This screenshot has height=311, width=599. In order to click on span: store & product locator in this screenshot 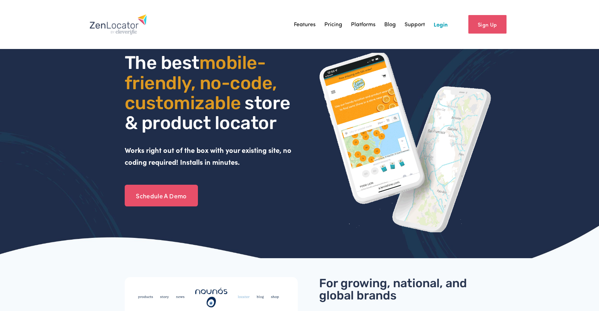, I will do `click(209, 113)`.